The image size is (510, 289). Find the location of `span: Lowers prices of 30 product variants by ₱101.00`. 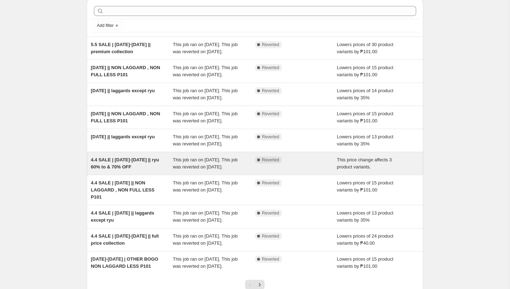

span: Lowers prices of 30 product variants by ₱101.00 is located at coordinates (365, 48).